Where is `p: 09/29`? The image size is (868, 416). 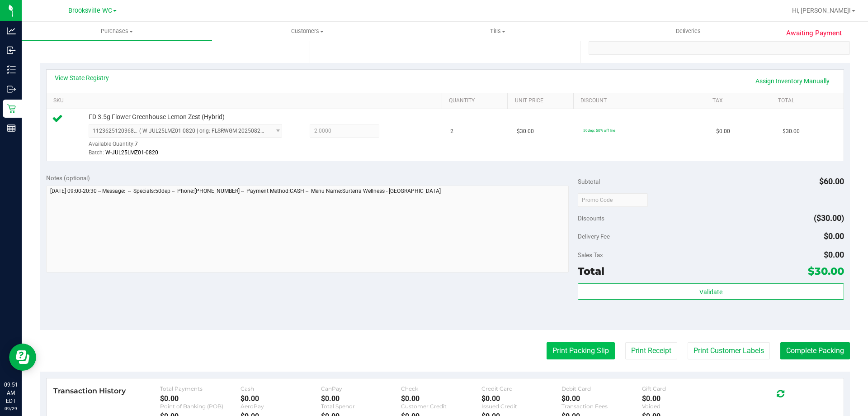
p: 09/29 is located at coordinates (11, 408).